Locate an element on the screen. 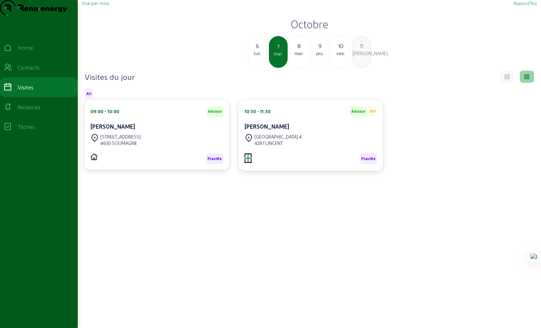 The image size is (541, 328). div: mer. is located at coordinates (299, 53).